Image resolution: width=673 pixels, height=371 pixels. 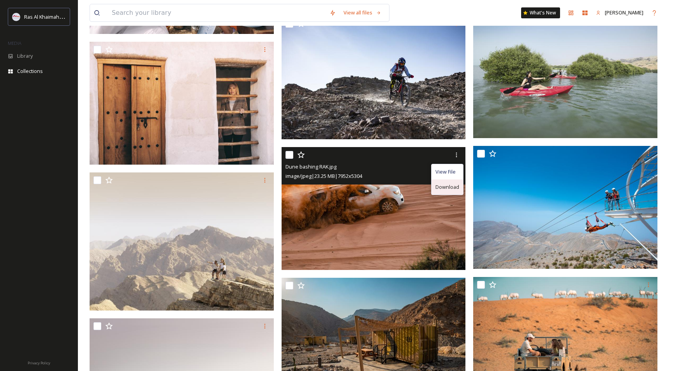 I want to click on img: Mountain Biking RAK.jpg, so click(x=374, y=78).